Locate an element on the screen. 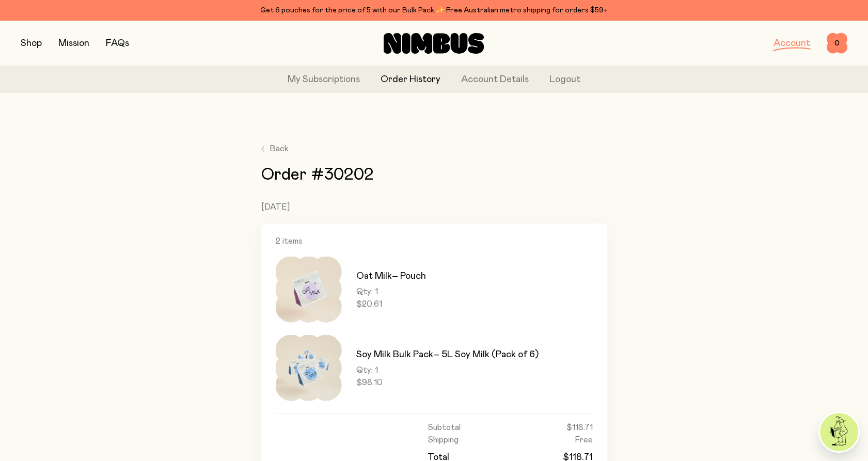 The image size is (868, 461). span: Back is located at coordinates (279, 149).